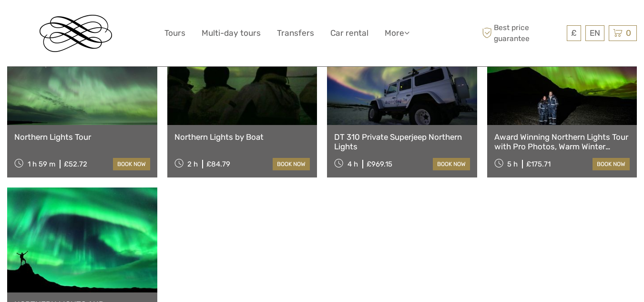 The height and width of the screenshot is (302, 644). Describe the element at coordinates (218, 164) in the screenshot. I see `div: £84.79` at that location.